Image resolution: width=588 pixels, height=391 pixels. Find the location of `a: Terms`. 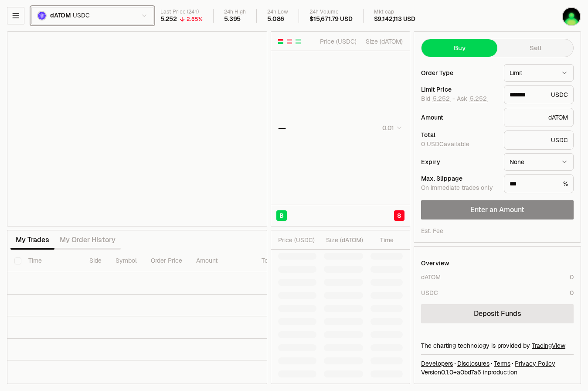

a: Terms is located at coordinates (502, 364).